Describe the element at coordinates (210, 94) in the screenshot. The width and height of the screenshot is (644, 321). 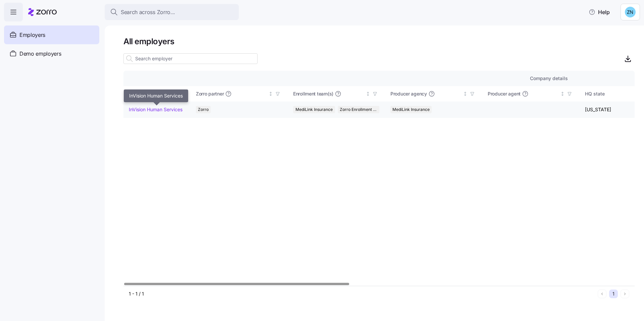
I see `span: Zorro partner` at that location.